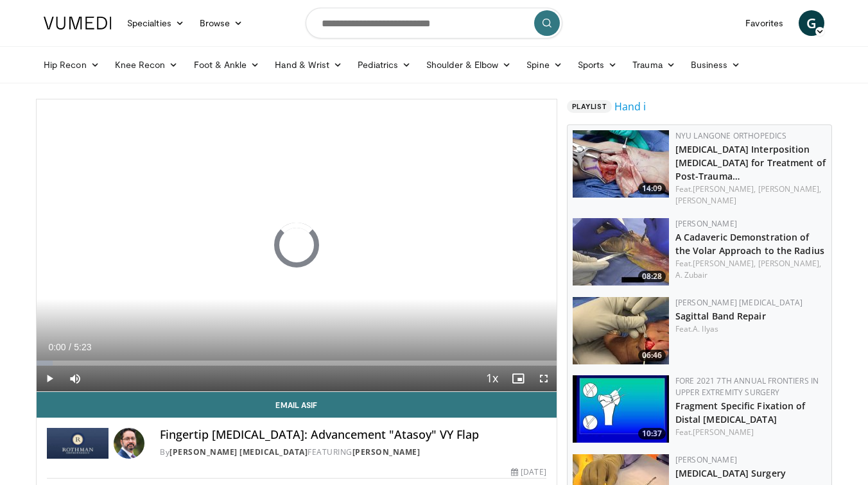 The width and height of the screenshot is (868, 485). I want to click on a: 06:46, so click(621, 331).